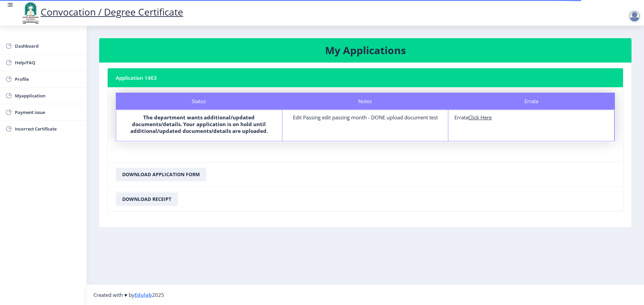 The image size is (644, 305). What do you see at coordinates (147, 199) in the screenshot?
I see `button: Download Receipt` at bounding box center [147, 199].